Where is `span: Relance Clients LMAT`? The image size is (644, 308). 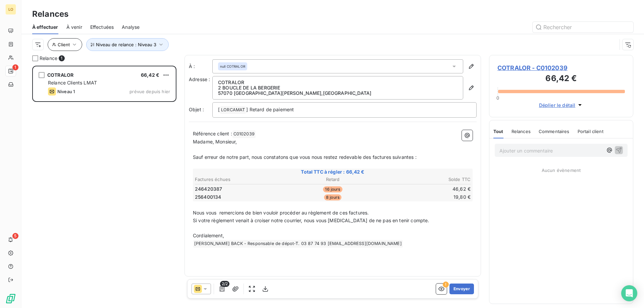
span: Relance Clients LMAT is located at coordinates (73, 82).